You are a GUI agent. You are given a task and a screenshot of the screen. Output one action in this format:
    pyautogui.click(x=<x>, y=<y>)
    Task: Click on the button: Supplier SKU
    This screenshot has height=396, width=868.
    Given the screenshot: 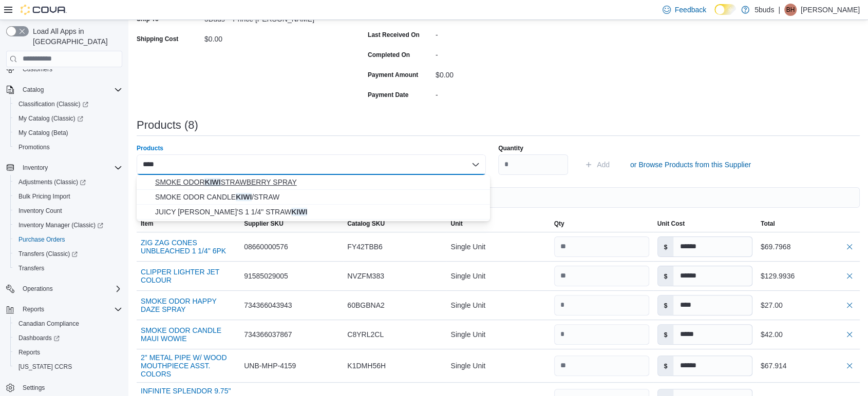 What is the action you would take?
    pyautogui.click(x=291, y=224)
    